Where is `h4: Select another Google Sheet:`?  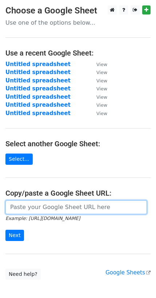 h4: Select another Google Sheet: is located at coordinates (78, 144).